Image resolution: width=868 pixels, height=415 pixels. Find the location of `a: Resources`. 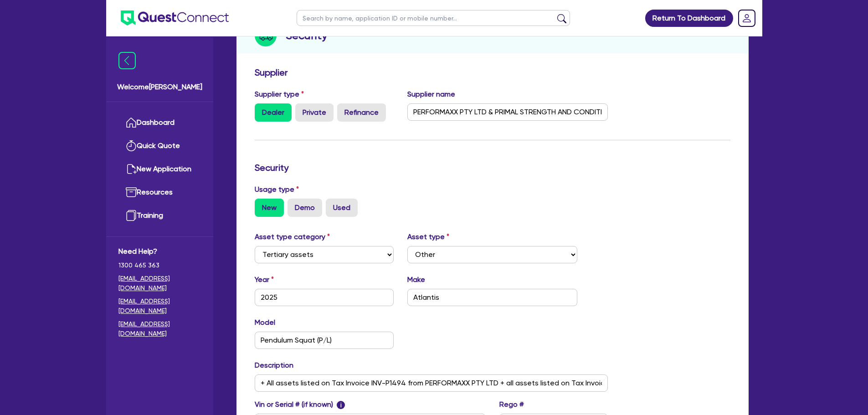

a: Resources is located at coordinates (160, 192).